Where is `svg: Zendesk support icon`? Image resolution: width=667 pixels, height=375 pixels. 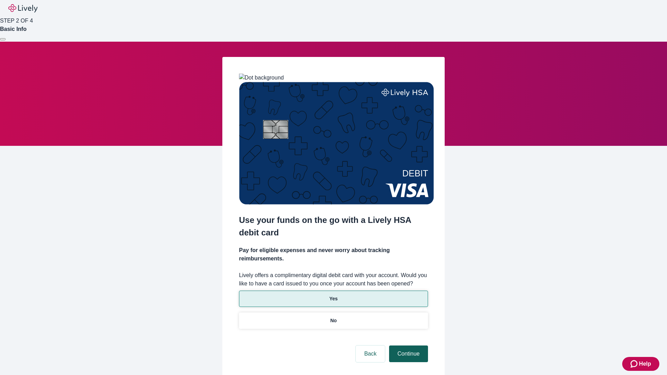 svg: Zendesk support icon is located at coordinates (635, 364).